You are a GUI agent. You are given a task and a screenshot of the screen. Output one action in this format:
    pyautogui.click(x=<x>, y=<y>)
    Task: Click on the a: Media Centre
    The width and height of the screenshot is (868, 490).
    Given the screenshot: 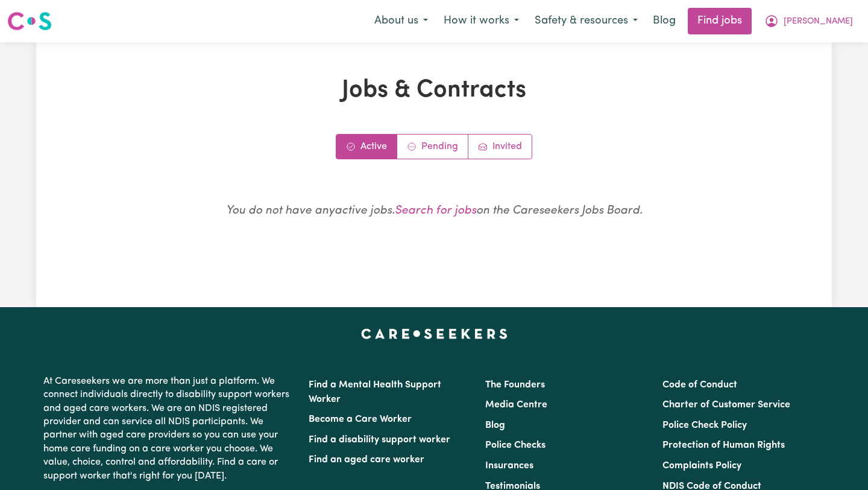 What is the action you would take?
    pyautogui.click(x=516, y=405)
    